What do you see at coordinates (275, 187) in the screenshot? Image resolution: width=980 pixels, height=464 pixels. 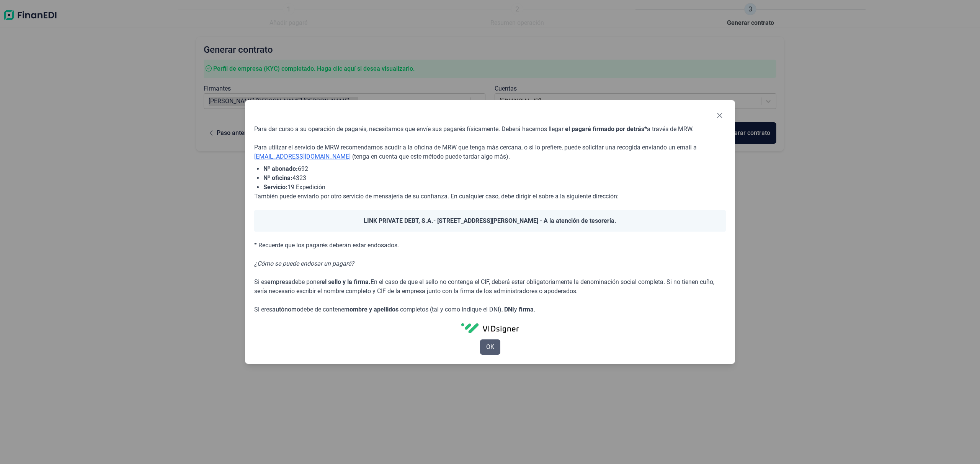 I see `span: Servicio:` at bounding box center [275, 187].